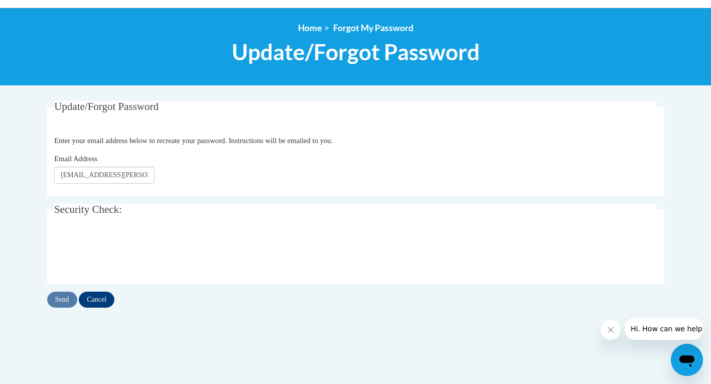 This screenshot has width=711, height=384. I want to click on span: Forgot My Password, so click(373, 28).